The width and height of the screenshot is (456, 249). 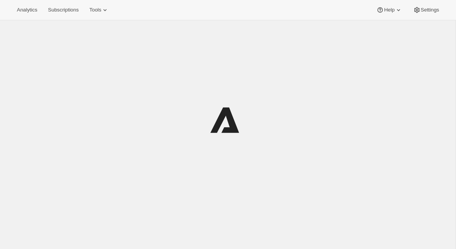 What do you see at coordinates (430, 10) in the screenshot?
I see `span: Settings` at bounding box center [430, 10].